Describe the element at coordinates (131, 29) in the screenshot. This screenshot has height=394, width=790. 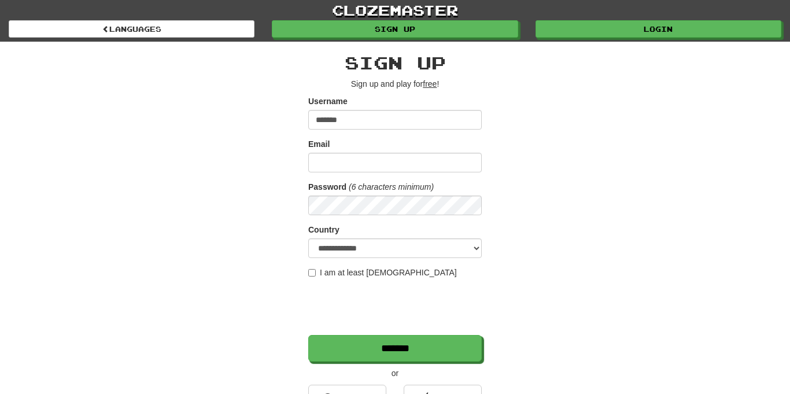
I see `a: Languages` at that location.